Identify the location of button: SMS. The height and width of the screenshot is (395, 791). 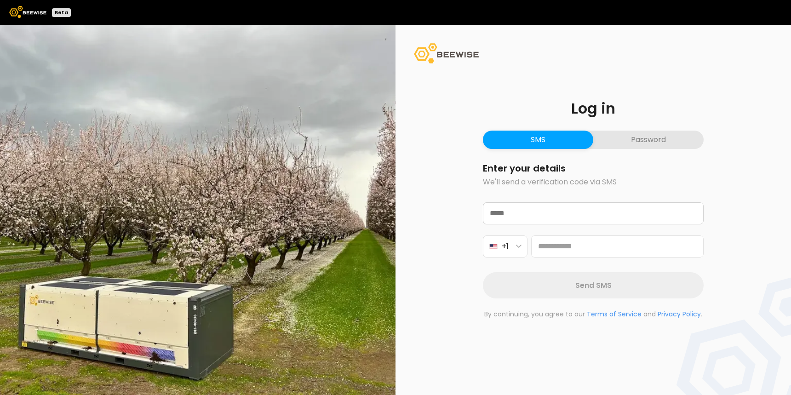
(538, 140).